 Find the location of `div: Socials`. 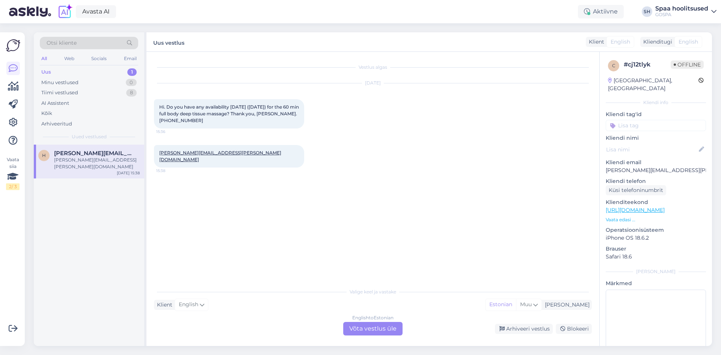

div: Socials is located at coordinates (99, 59).